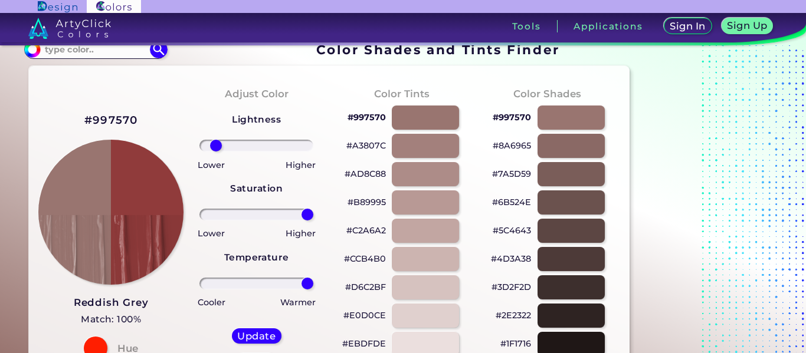 This screenshot has height=353, width=806. I want to click on h3: Reddish Grey, so click(111, 303).